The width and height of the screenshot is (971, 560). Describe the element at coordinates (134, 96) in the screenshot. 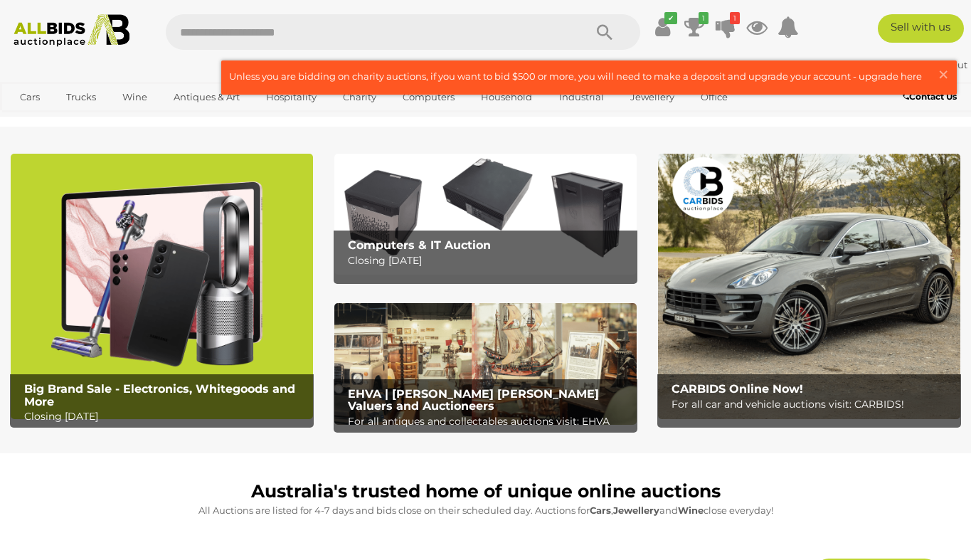

I see `a: Wine` at that location.